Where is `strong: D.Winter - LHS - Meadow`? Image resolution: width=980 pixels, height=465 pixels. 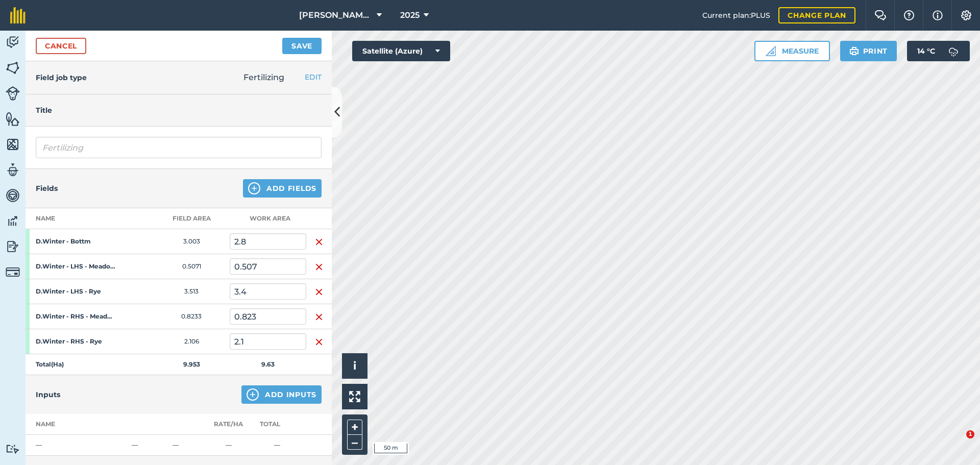
strong: D.Winter - LHS - Meadow is located at coordinates (75, 266).